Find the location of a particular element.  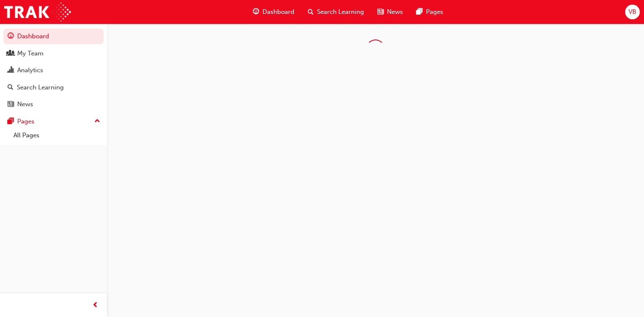

img: Trak is located at coordinates (37, 12).